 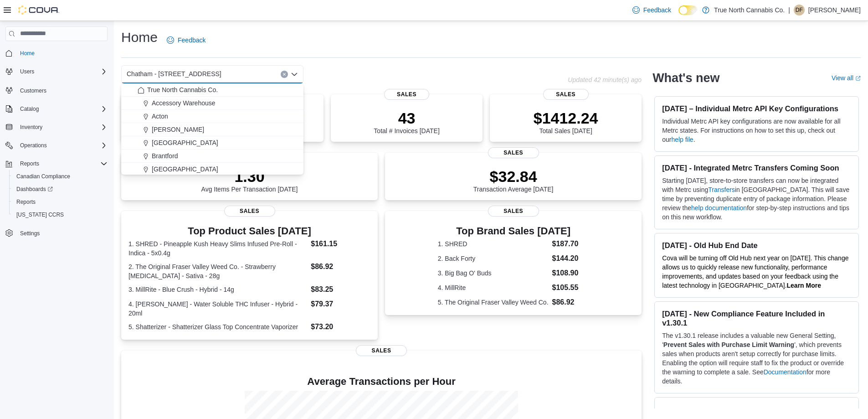 What do you see at coordinates (60, 214) in the screenshot?
I see `span: Washington CCRS` at bounding box center [60, 214].